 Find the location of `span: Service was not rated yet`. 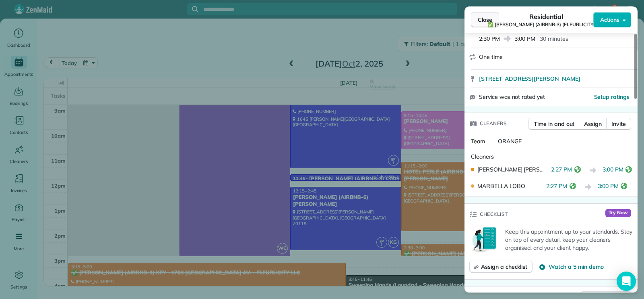

span: Service was not rated yet is located at coordinates (512, 97).